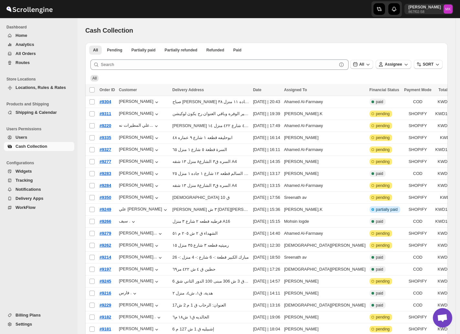 This screenshot has height=334, width=460. What do you see at coordinates (428, 64) in the screenshot?
I see `button: SORT` at bounding box center [428, 64].